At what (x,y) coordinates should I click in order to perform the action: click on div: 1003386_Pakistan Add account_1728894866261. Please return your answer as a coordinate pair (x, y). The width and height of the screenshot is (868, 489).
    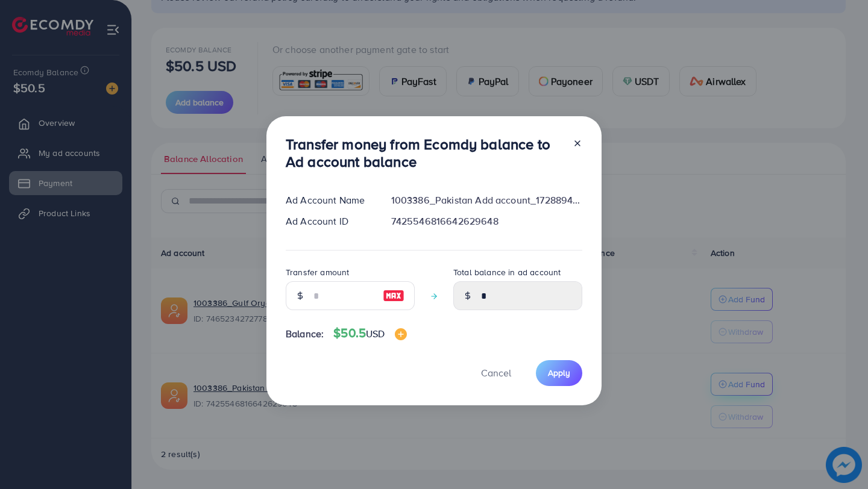
    Looking at the image, I should click on (486, 200).